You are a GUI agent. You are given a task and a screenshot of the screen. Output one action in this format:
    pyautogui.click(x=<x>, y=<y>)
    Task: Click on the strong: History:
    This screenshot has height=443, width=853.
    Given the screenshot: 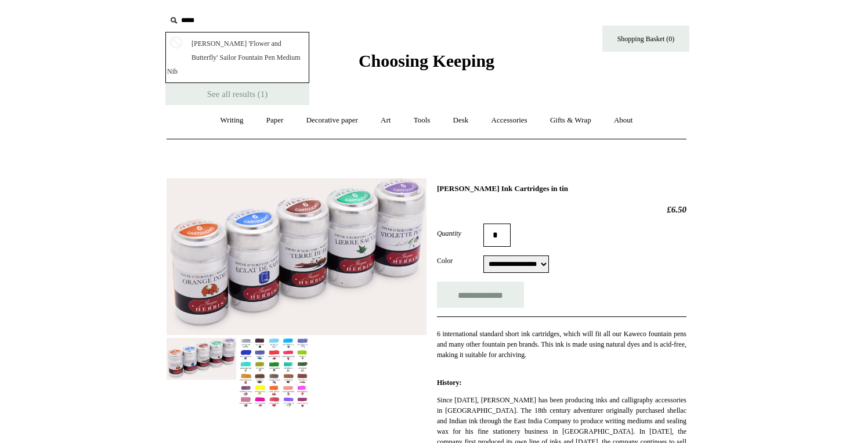 What is the action you would take?
    pyautogui.click(x=449, y=382)
    